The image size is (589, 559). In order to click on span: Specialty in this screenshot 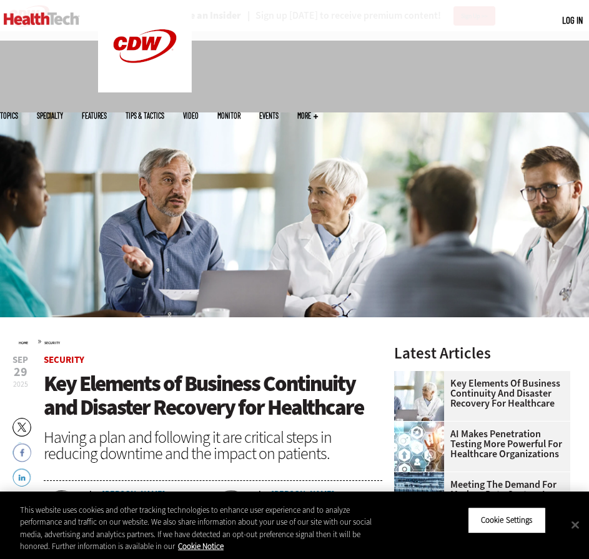, I will do `click(50, 116)`.